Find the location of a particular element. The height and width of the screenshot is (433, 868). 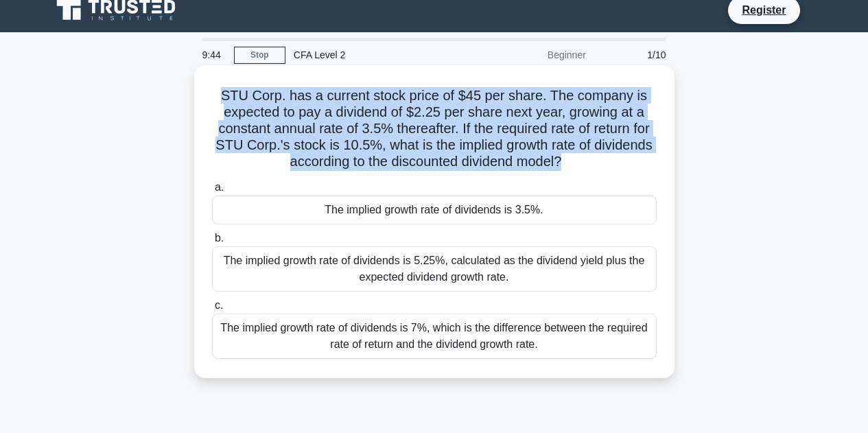

div: CFA Level 2 is located at coordinates (379, 55).